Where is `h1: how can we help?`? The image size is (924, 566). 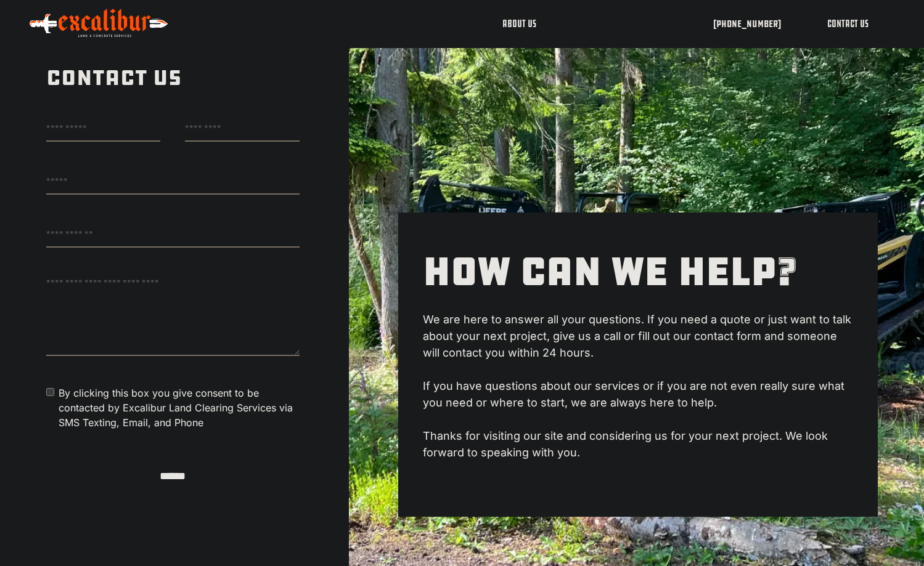 h1: how can we help? is located at coordinates (638, 271).